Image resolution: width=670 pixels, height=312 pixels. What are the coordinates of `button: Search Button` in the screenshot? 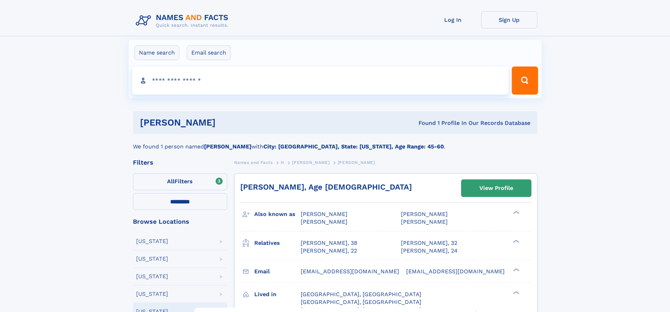 It's located at (525, 81).